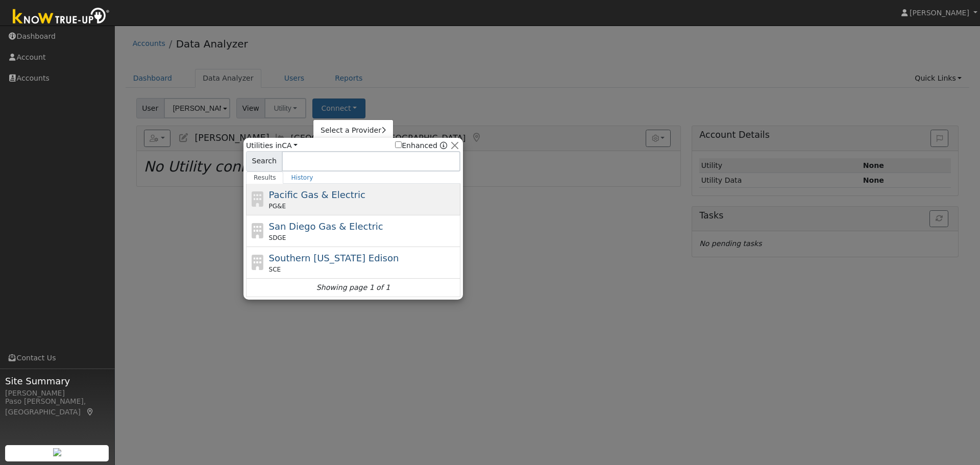  I want to click on span: PG&E, so click(277, 206).